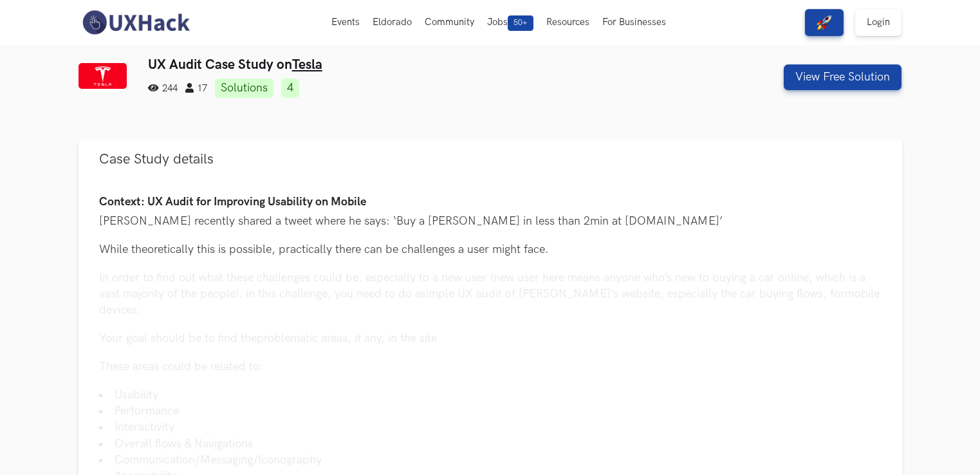  What do you see at coordinates (136, 22) in the screenshot?
I see `img: UXHack-logo.png` at bounding box center [136, 22].